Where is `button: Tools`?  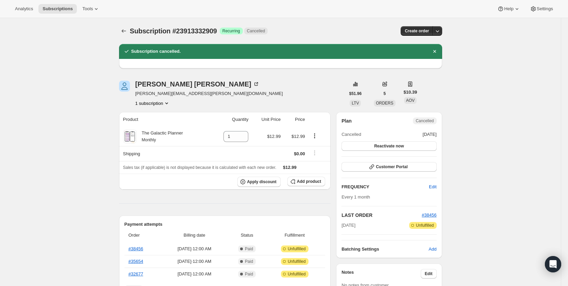
button: Tools is located at coordinates (91, 9).